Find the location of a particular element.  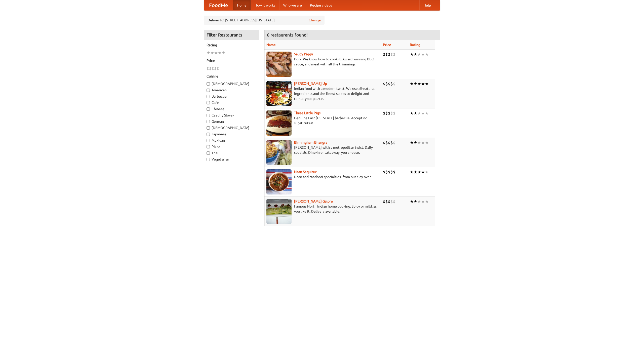

a: FoodMe is located at coordinates (218, 5).